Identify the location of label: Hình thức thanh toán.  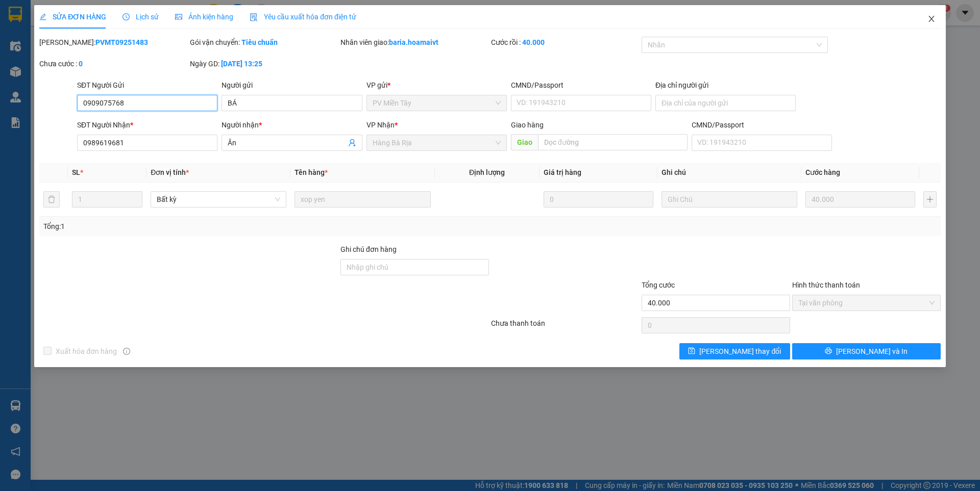
(825, 285).